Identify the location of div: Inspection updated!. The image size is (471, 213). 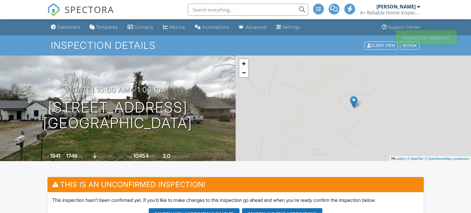
(426, 37).